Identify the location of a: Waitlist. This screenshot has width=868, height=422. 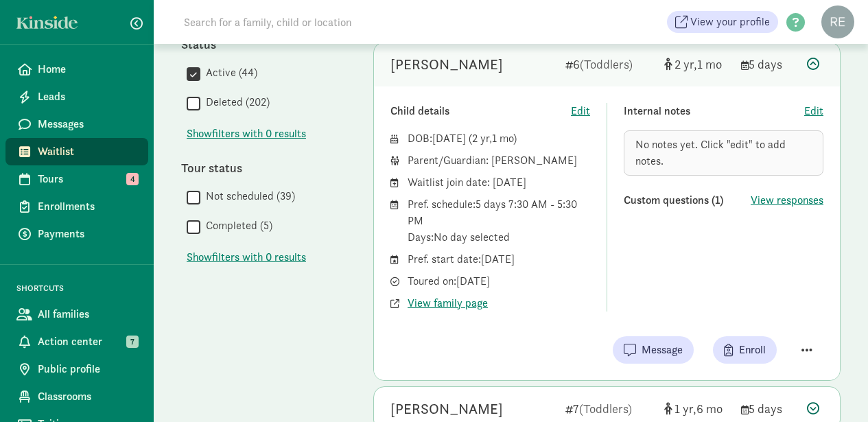
(77, 152).